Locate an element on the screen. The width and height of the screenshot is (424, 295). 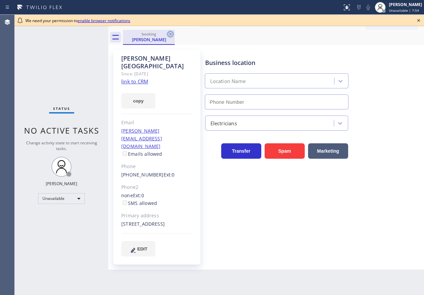
span: EDIT is located at coordinates (142, 248).